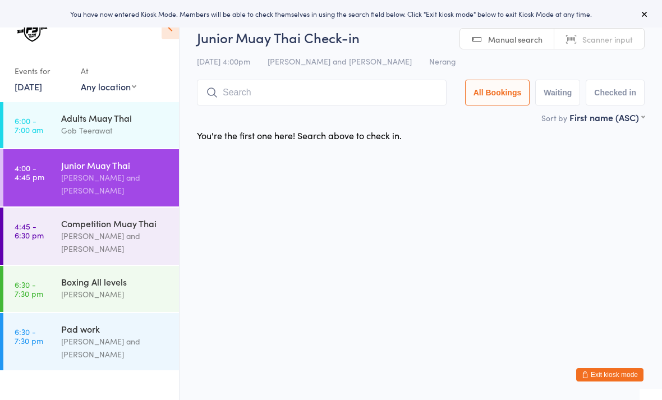 The height and width of the screenshot is (400, 662). I want to click on span: Scanner input, so click(608, 39).